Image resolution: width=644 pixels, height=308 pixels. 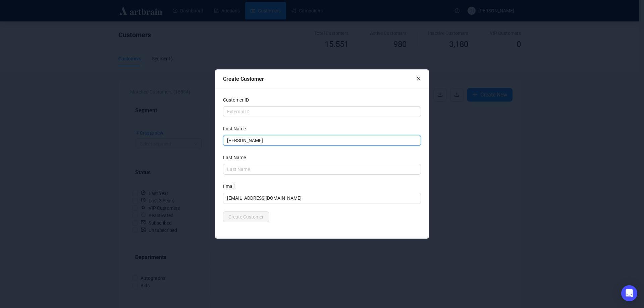 I want to click on label: Email, so click(x=231, y=186).